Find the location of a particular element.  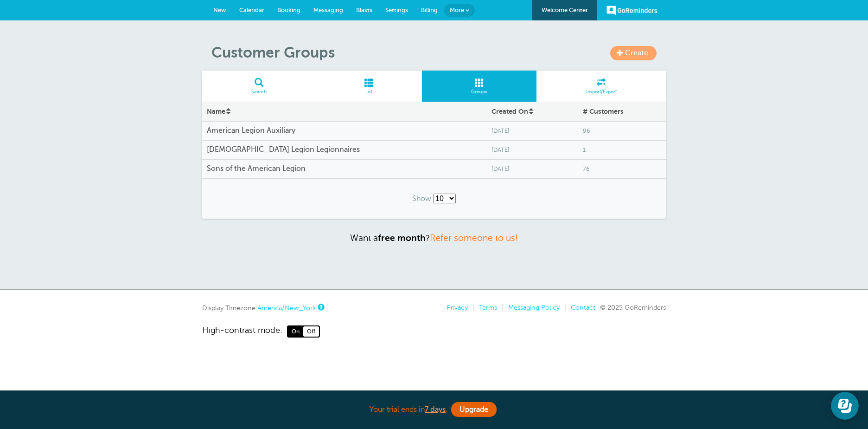

h4: Sons of the American Legion is located at coordinates (344, 169).